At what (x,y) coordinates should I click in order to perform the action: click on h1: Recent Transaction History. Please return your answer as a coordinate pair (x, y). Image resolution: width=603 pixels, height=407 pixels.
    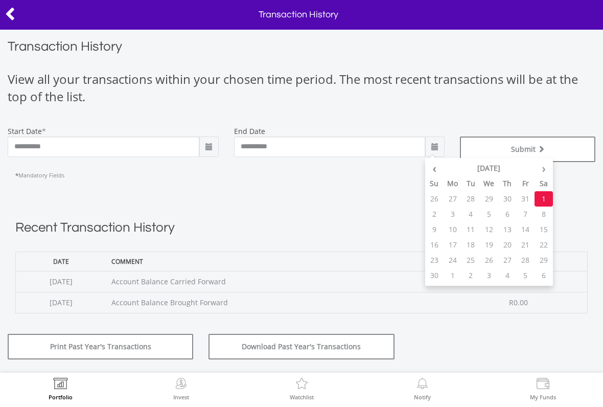
    Looking at the image, I should click on (301, 229).